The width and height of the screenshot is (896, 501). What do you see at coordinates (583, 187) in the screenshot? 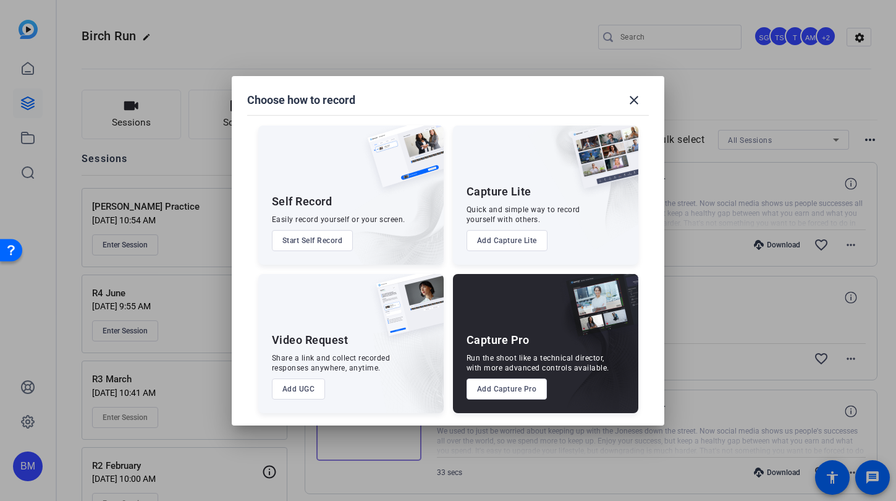
I see `img: embarkstudio-capture-lite.png` at bounding box center [583, 187].